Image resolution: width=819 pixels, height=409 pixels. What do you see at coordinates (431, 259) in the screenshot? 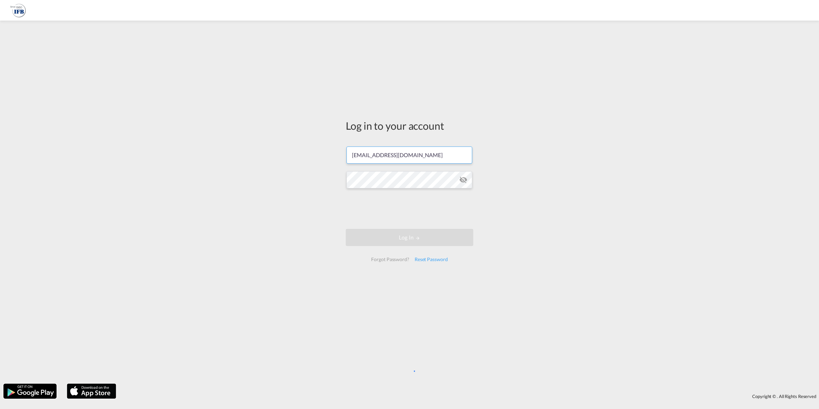
I see `div: Reset Password` at bounding box center [431, 259].